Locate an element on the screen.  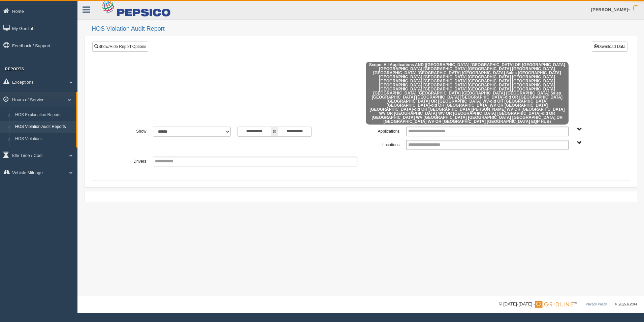
a: HOS Violations is located at coordinates (44, 139).